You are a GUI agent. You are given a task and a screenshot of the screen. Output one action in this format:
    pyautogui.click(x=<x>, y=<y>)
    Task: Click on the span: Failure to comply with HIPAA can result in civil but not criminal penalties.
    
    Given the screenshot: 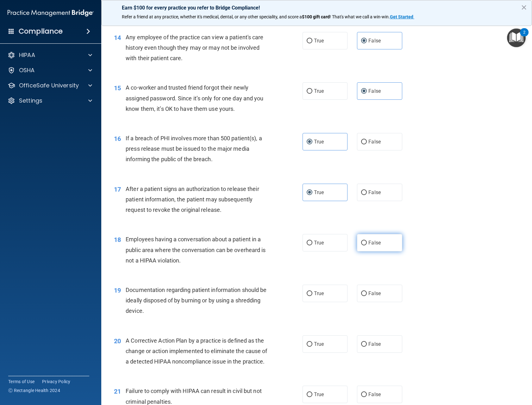 What is the action you would take?
    pyautogui.click(x=193, y=396)
    